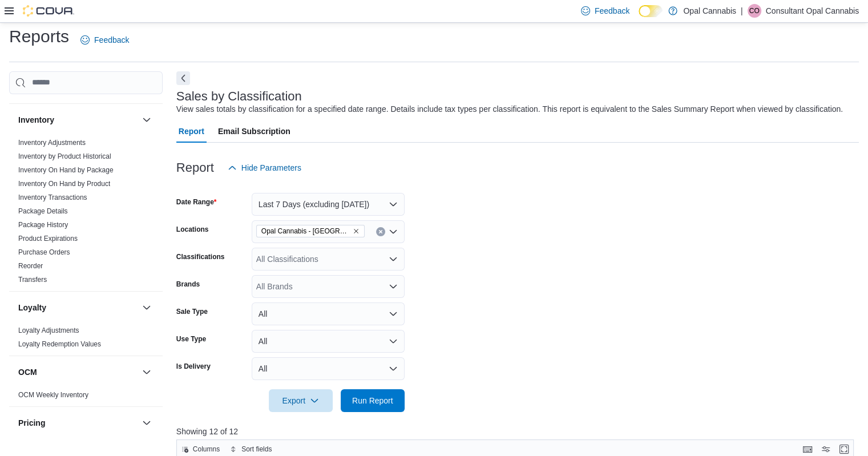 Image resolution: width=868 pixels, height=456 pixels. What do you see at coordinates (33, 280) in the screenshot?
I see `a: Transfers` at bounding box center [33, 280].